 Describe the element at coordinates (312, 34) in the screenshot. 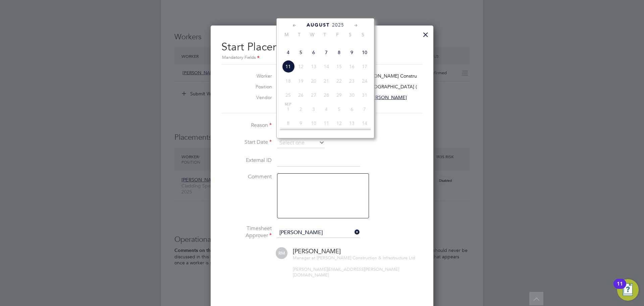

I see `span: W` at that location.